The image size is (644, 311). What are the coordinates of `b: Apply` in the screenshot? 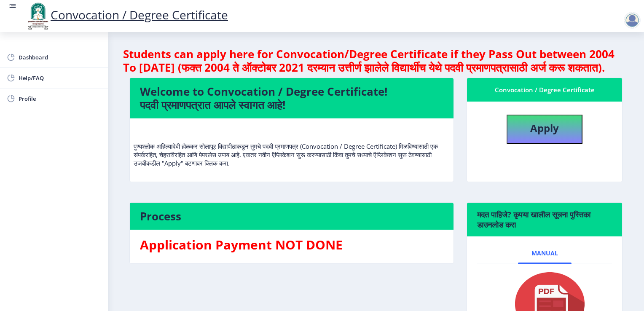 It's located at (545, 128).